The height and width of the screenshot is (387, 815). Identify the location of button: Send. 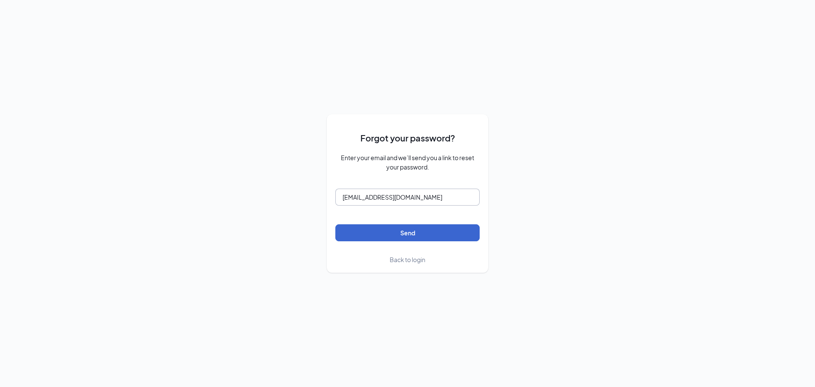
(407, 233).